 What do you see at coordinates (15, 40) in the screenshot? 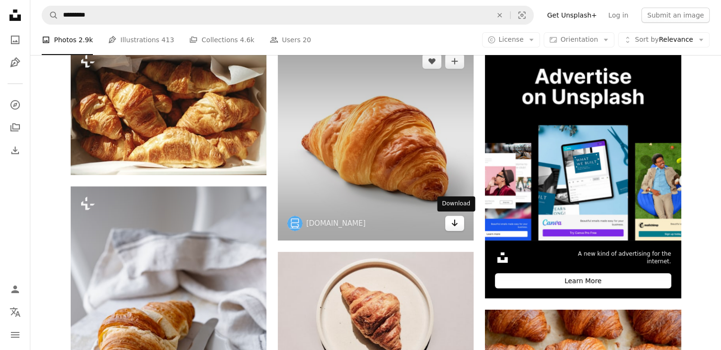
I see `a: Photos` at bounding box center [15, 40].